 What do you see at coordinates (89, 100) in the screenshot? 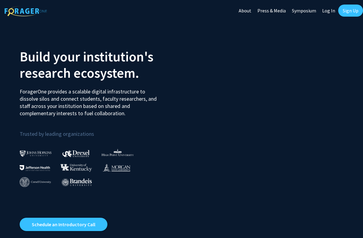
I see `p: ForagerOne provides a scalable digital infrastructure to dissolve silos and connect students, fac...` at bounding box center [89, 100].